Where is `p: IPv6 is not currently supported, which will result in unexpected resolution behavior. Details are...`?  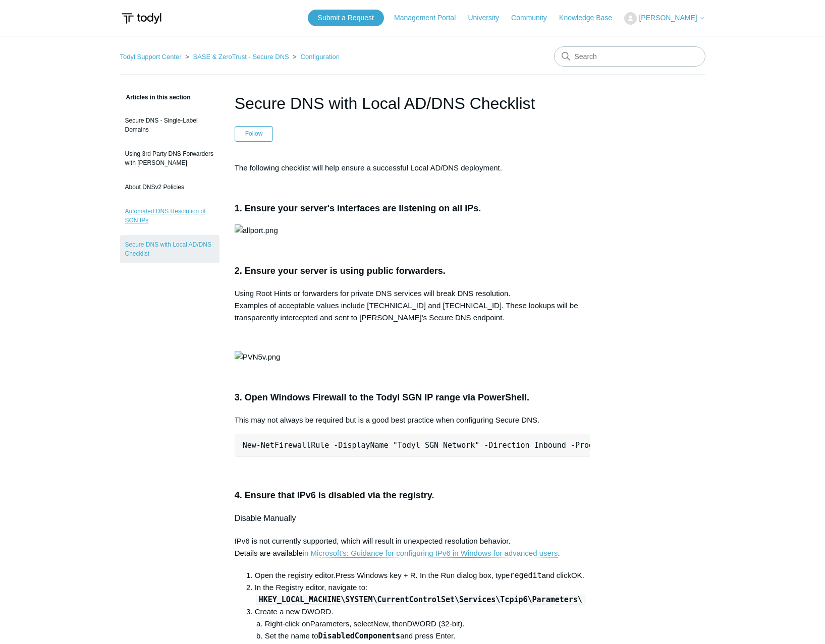 p: IPv6 is not currently supported, which will result in unexpected resolution behavior. Details are... is located at coordinates (413, 548).